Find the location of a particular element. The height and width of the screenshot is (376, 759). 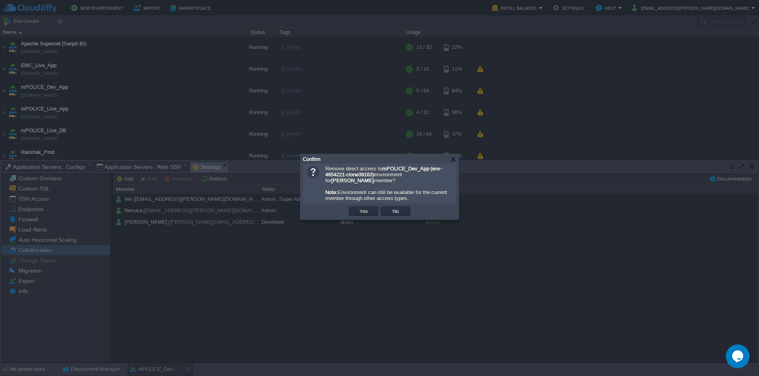

span: Remove direct access to environment for member? Environment can still be available for the curren... is located at coordinates (386, 184).